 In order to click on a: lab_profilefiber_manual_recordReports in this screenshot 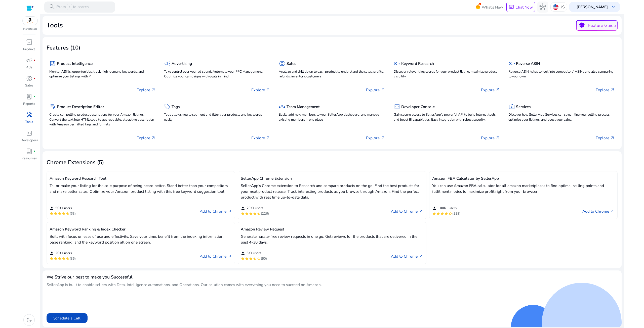, I will do `click(29, 102)`.